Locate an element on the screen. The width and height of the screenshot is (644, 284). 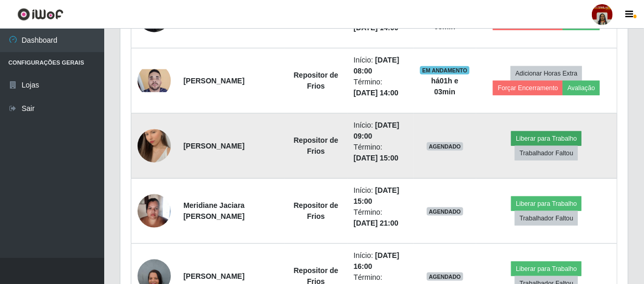
img: 1724758251870.jpeg is located at coordinates (154, 81).